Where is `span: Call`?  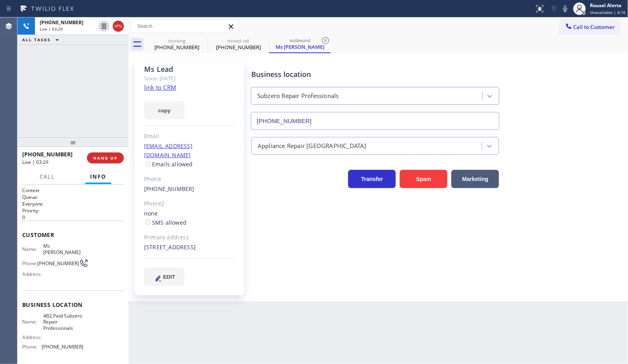 span: Call is located at coordinates (47, 177).